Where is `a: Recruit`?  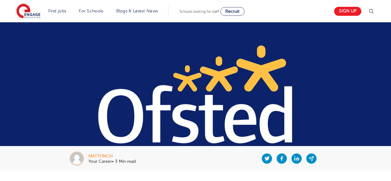 a: Recruit is located at coordinates (232, 11).